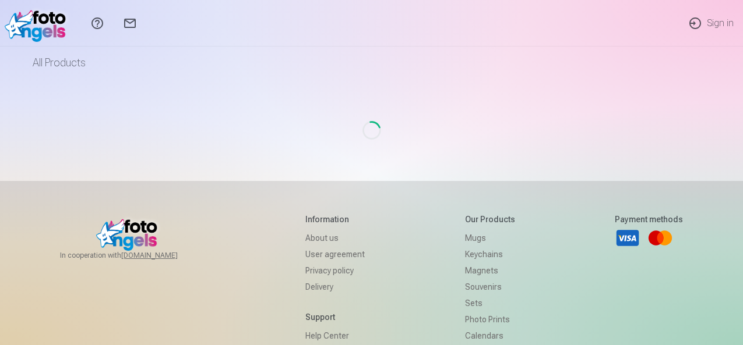 Image resolution: width=743 pixels, height=345 pixels. Describe the element at coordinates (490, 287) in the screenshot. I see `a: Souvenirs` at that location.